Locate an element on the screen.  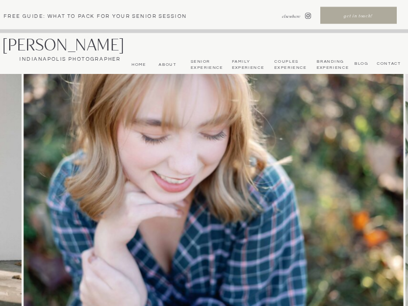
h1: Indianapolis Photographer is located at coordinates (70, 59).